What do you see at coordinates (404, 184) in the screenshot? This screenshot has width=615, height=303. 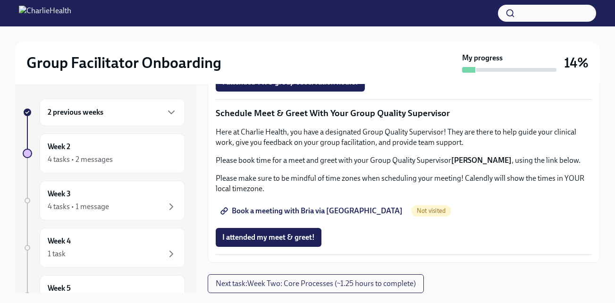 I see `p: Please make sure to be mindful of time zones when scheduling your meeting! Calendly will show the...` at bounding box center [404, 184].